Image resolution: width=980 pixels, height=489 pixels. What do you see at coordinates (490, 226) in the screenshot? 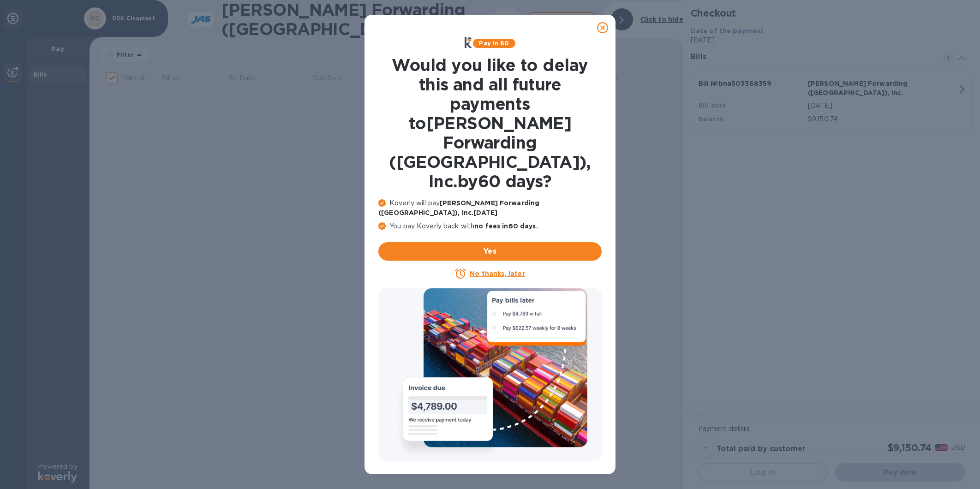
I see `p: You pay Koverly back with` at bounding box center [490, 226].